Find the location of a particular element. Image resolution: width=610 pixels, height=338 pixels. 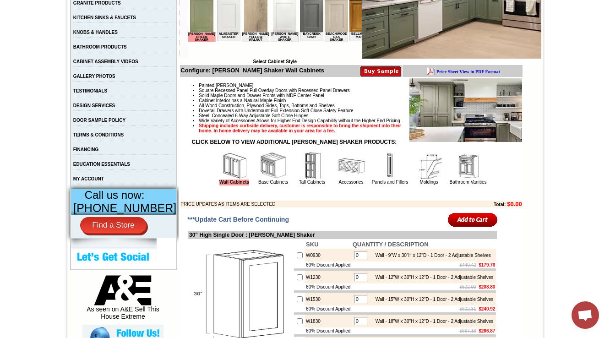

div: Wall - 9"W x 30"H x 12"D - 1 Door - 2 Adjustable Shelves is located at coordinates (431, 255).